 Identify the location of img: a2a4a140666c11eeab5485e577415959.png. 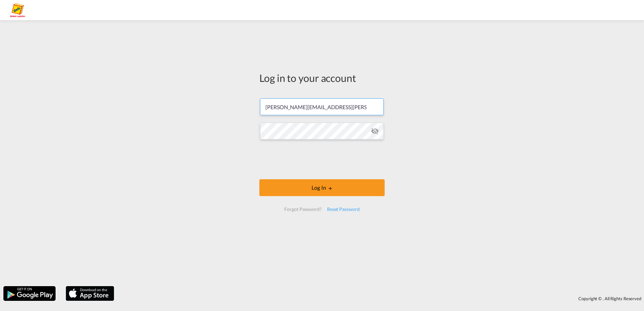
(18, 10).